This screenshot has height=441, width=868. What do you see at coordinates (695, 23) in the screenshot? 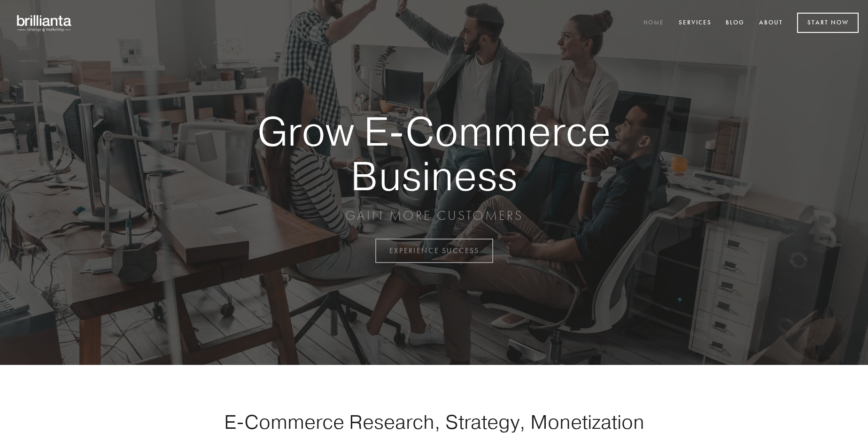
I see `a: Services` at bounding box center [695, 23].